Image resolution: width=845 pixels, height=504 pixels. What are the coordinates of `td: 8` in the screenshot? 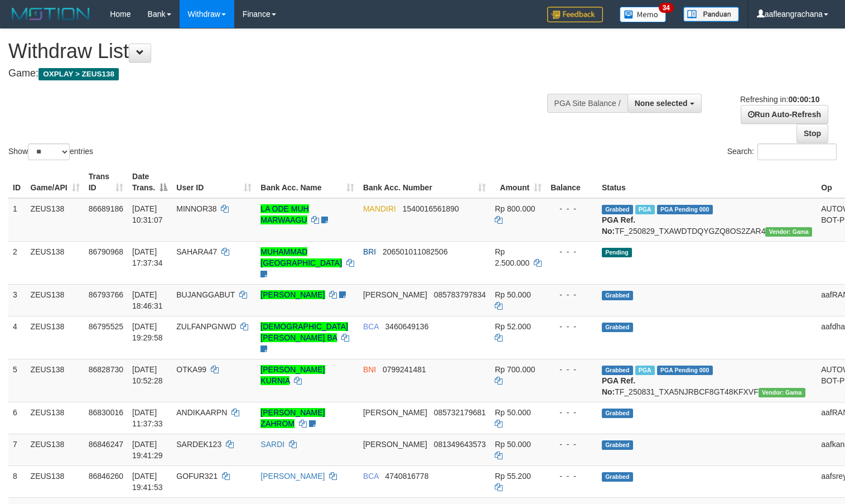 It's located at (18, 481).